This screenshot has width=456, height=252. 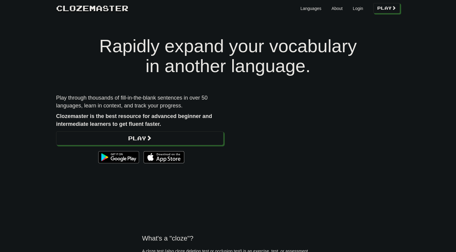 What do you see at coordinates (164, 157) in the screenshot?
I see `img: Download_on_the_App_Store_Badge_US-UK_135x40-25178aeef6eb6b83b96f5f2d004eda3bffbb37122de64afbaef7...` at bounding box center [164, 157].